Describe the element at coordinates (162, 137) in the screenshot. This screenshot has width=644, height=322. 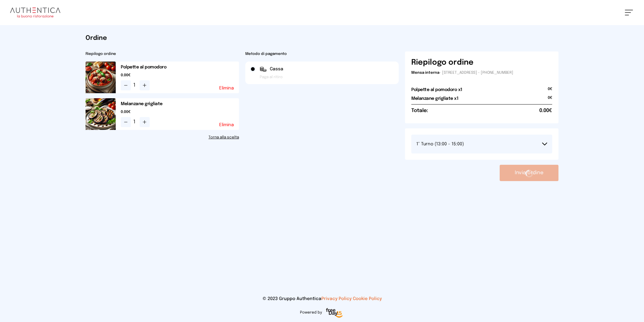
I see `a: Torna alla scelta` at that location.